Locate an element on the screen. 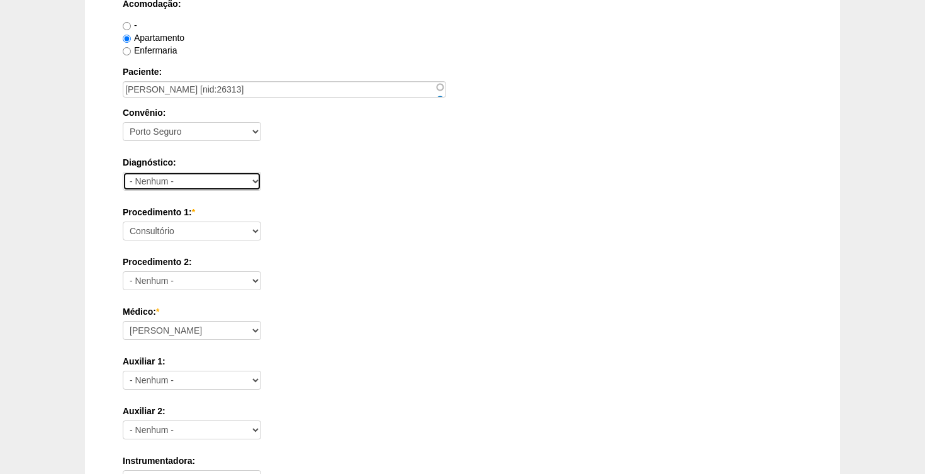  label: Médico: is located at coordinates (462, 311).